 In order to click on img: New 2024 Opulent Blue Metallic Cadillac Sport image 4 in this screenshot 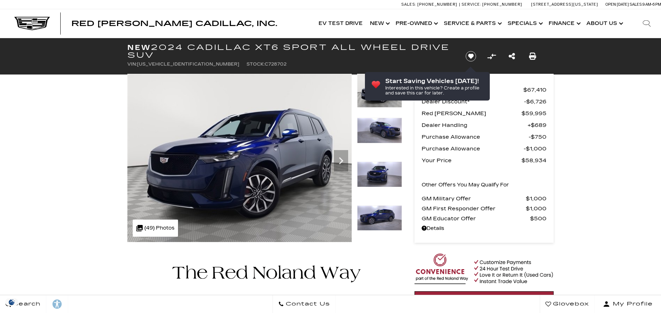, I will do `click(380, 218)`.